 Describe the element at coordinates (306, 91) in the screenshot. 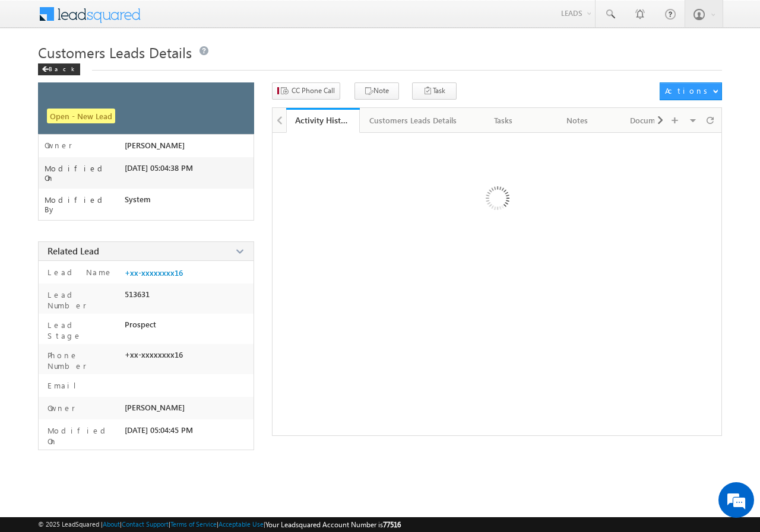

I see `button: CC Phone Call` at that location.